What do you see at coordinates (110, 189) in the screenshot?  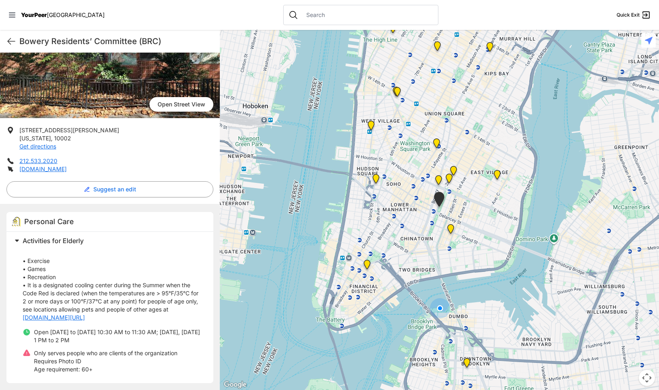 I see `button: Suggest an edit` at bounding box center [110, 189].